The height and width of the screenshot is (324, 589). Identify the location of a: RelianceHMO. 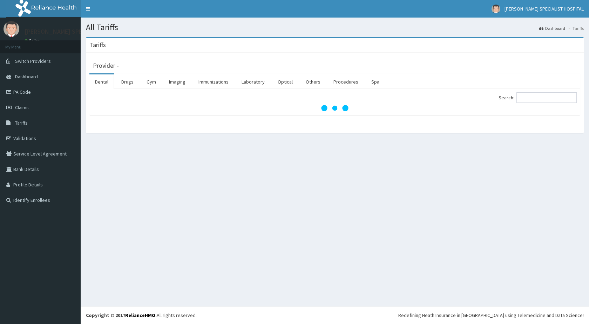
(140, 315).